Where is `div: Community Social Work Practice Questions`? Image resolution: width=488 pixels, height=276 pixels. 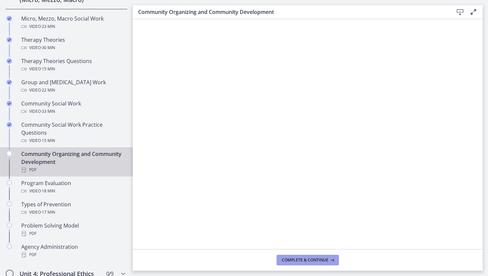
div: Community Social Work Practice Questions is located at coordinates (73, 133).